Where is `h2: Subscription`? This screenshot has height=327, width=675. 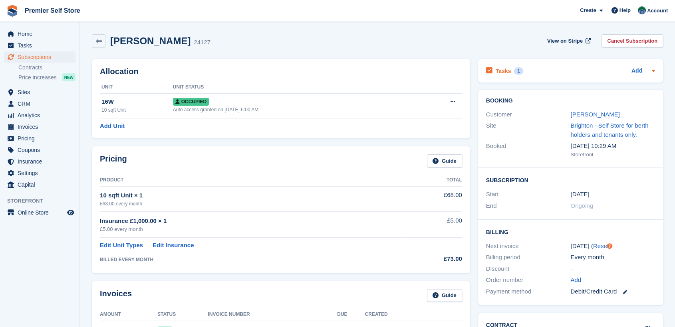
h2: Subscription is located at coordinates (570, 180).